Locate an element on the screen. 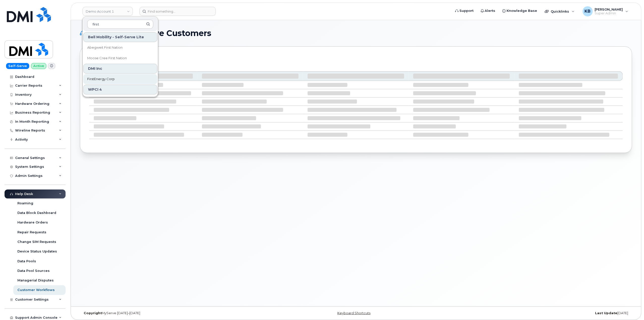 This screenshot has width=644, height=320. span: Moose Cree First Nation is located at coordinates (107, 58).